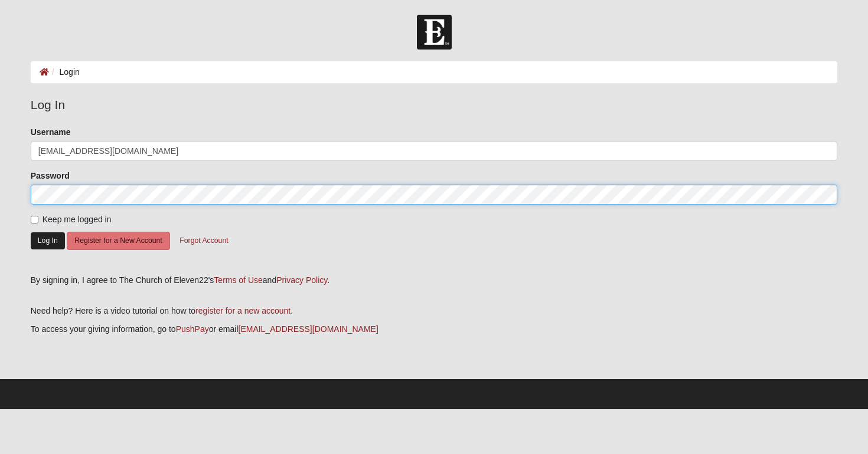  I want to click on a: PushPay, so click(192, 329).